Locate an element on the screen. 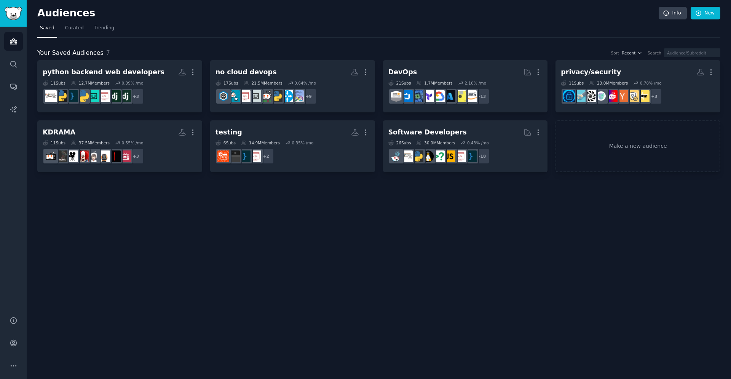 The height and width of the screenshot is (379, 731). img: linux is located at coordinates (428, 156).